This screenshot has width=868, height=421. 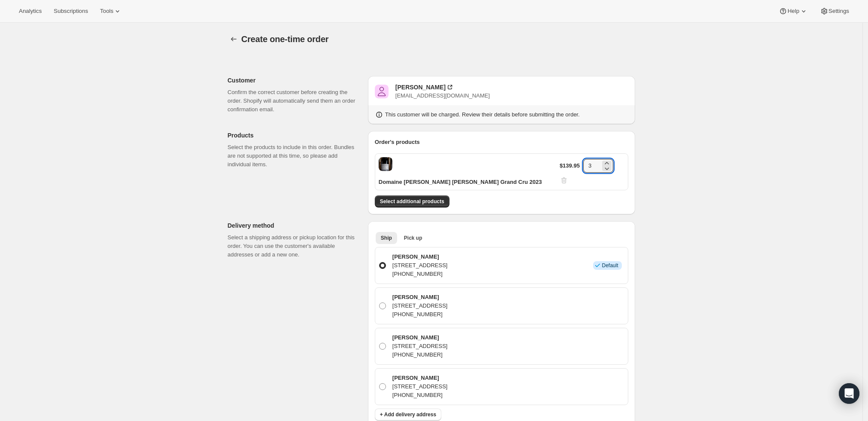 I want to click on p: This customer will be charged. Review their details before submitting the order., so click(x=482, y=115).